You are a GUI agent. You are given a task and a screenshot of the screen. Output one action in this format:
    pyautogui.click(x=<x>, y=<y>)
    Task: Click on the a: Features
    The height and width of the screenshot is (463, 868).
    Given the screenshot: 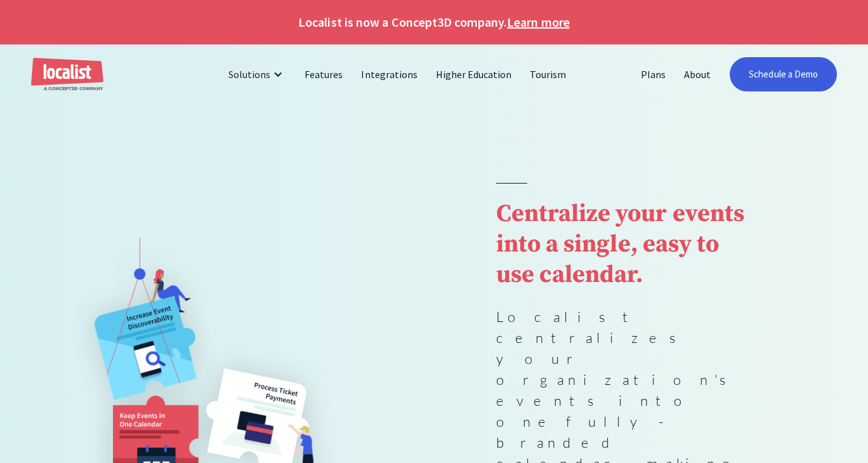 What is the action you would take?
    pyautogui.click(x=323, y=74)
    